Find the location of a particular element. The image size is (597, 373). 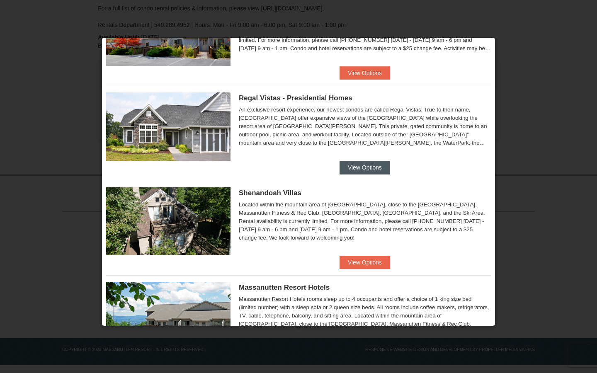

div: An exclusive resort experience, our newest condos are called Regal Vistas. True to their name, [G... is located at coordinates (365, 127).